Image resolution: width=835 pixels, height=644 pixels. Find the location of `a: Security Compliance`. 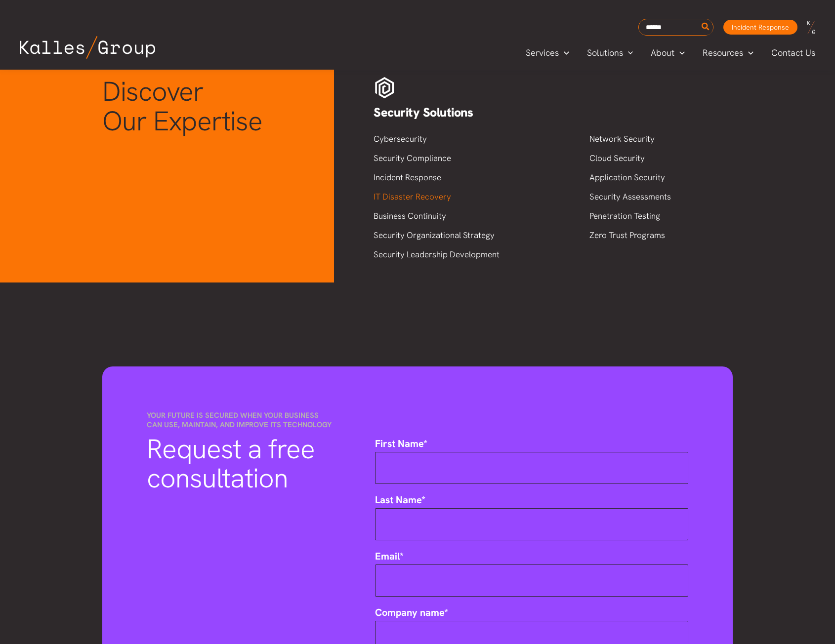

a: Security Compliance is located at coordinates (412, 158).